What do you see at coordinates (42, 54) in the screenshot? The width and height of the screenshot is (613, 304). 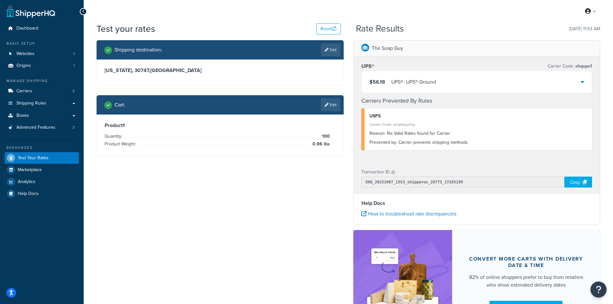 I see `li: Websites` at bounding box center [42, 54].